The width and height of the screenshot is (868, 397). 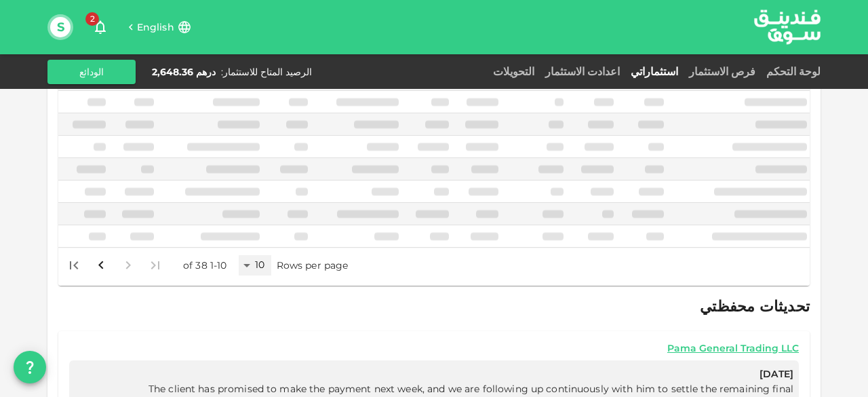 What do you see at coordinates (29, 367) in the screenshot?
I see `button: question` at bounding box center [29, 367].